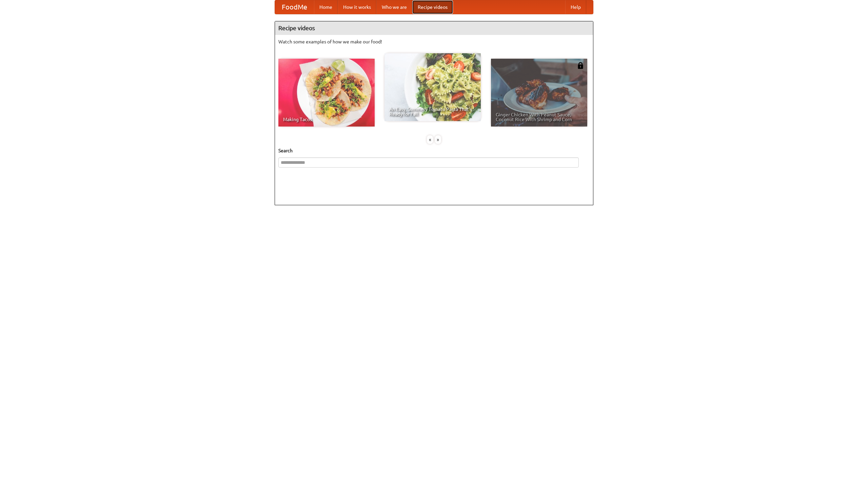 The image size is (868, 480). What do you see at coordinates (326, 7) in the screenshot?
I see `a: Home` at bounding box center [326, 7].